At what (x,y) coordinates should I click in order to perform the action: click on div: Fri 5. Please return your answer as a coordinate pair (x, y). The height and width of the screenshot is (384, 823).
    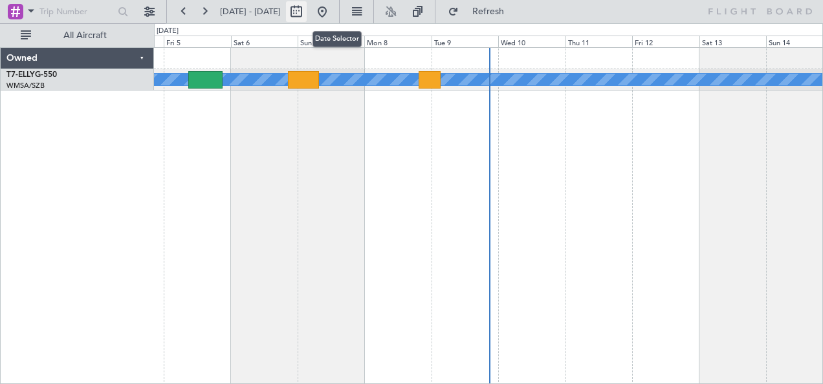
    Looking at the image, I should click on (197, 41).